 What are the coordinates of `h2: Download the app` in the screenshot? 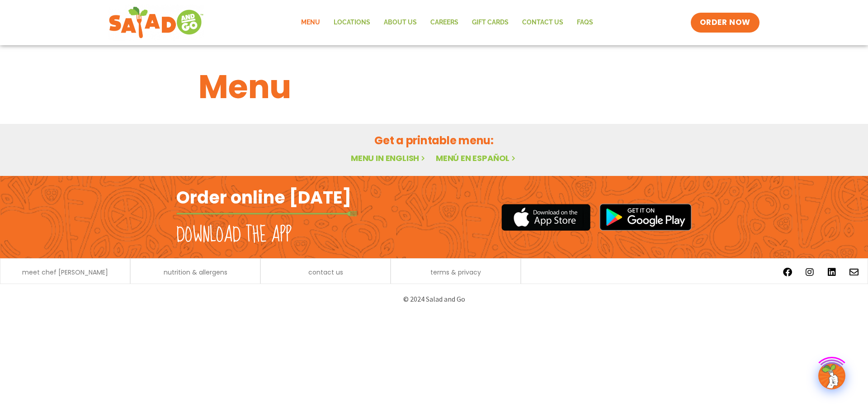 It's located at (234, 235).